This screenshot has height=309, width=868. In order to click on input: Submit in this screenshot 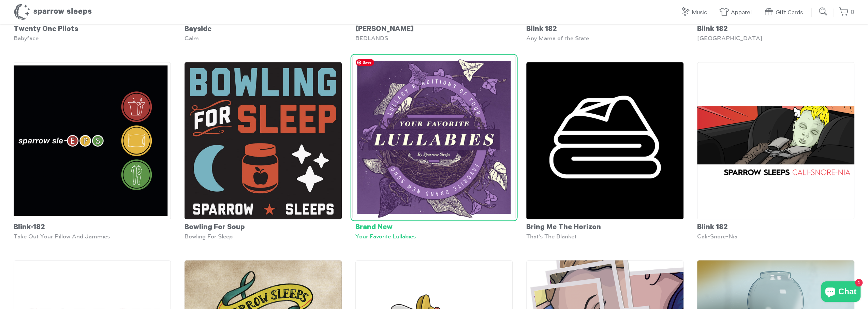, I will do `click(824, 11)`.